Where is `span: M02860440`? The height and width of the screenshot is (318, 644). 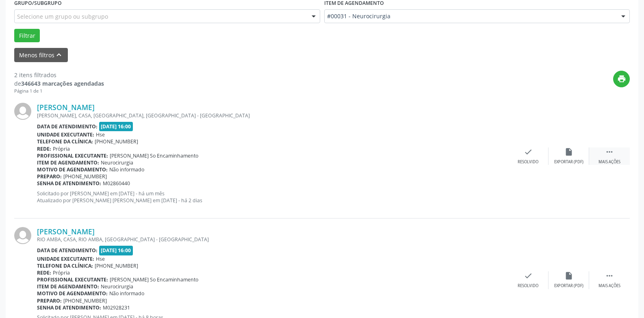 span: M02860440 is located at coordinates (116, 183).